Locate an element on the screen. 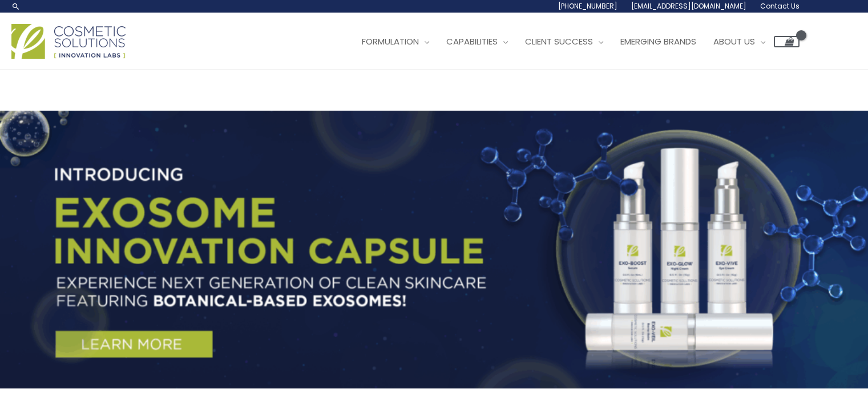  a: Search icon link is located at coordinates (16, 6).